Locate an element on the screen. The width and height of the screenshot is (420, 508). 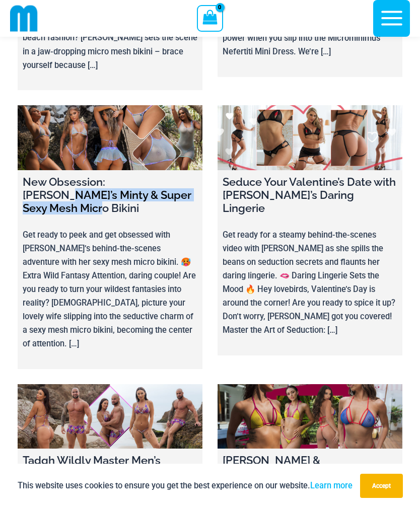
img: cropped mm emblem is located at coordinates (24, 18).